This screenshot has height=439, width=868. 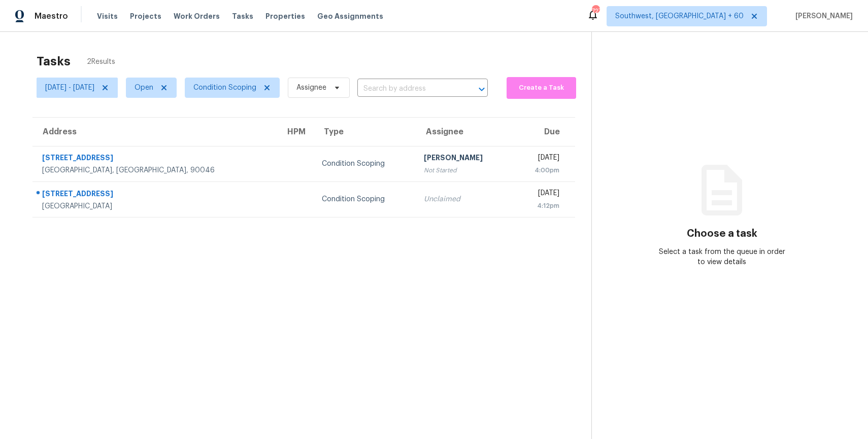 What do you see at coordinates (464, 170) in the screenshot?
I see `div: Not Started` at bounding box center [464, 170].